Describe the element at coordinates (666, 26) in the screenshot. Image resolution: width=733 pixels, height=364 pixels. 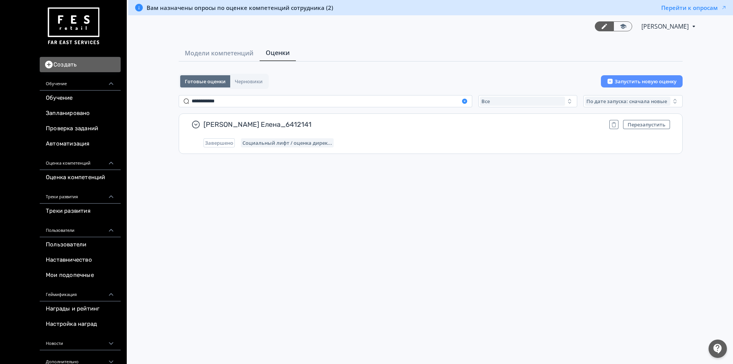
I see `span: Светлана Илюхина` at that location.